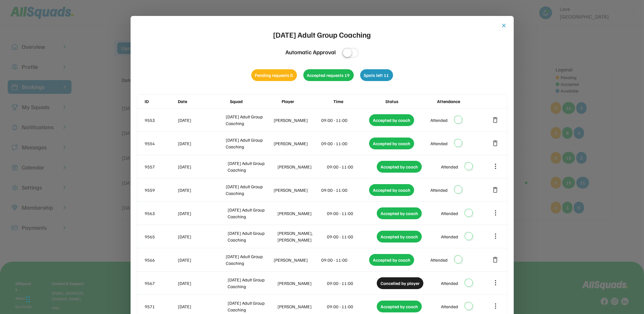  What do you see at coordinates (376, 75) in the screenshot?
I see `div: Spots left 11` at bounding box center [376, 75].